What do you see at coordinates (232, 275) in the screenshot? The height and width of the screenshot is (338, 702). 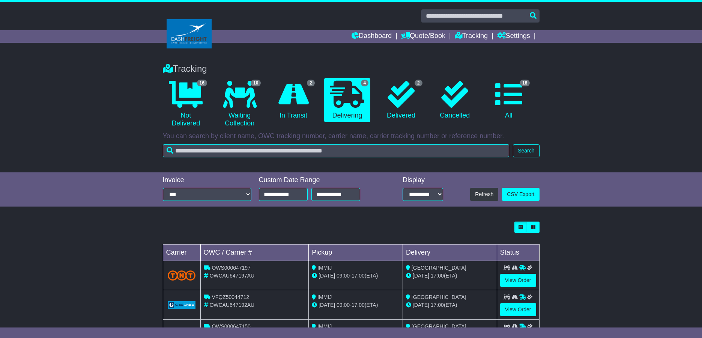 I see `span: OWCAU647197AU` at bounding box center [232, 275].